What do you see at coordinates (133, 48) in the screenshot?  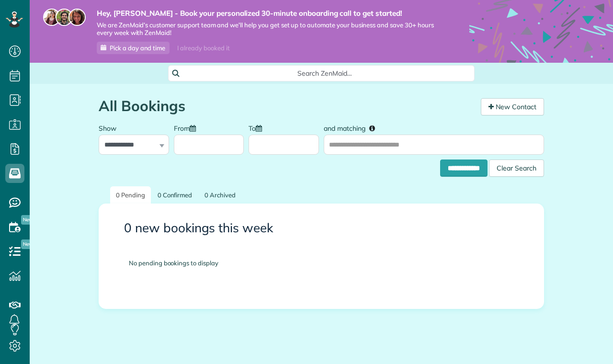 I see `a: Pick a day and time` at bounding box center [133, 48].